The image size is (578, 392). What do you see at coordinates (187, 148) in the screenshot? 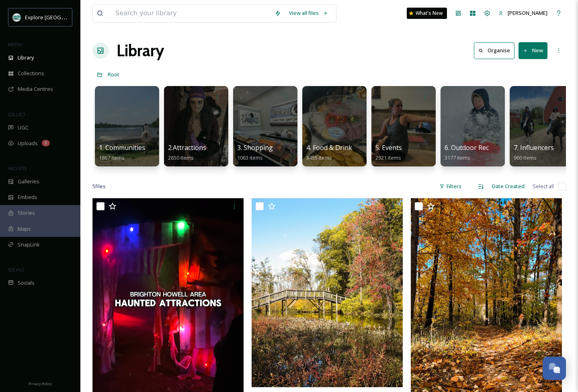
I see `span: 2.Attractions` at bounding box center [187, 148].